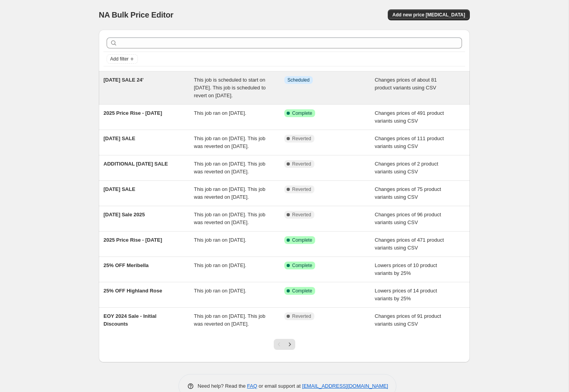 This screenshot has height=392, width=569. I want to click on span: 25% OFF Highland Rose, so click(133, 290).